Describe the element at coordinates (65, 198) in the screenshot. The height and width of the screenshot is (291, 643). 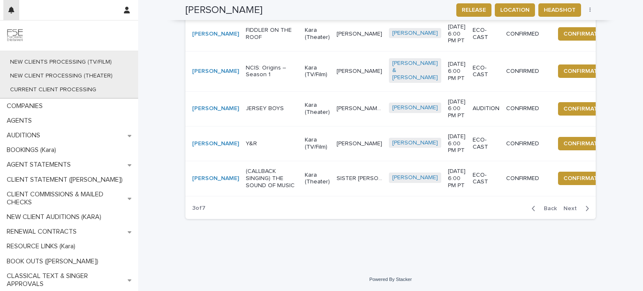
I see `p: CLIENT COMMISSIONS & MAILED CHECKS` at that location.